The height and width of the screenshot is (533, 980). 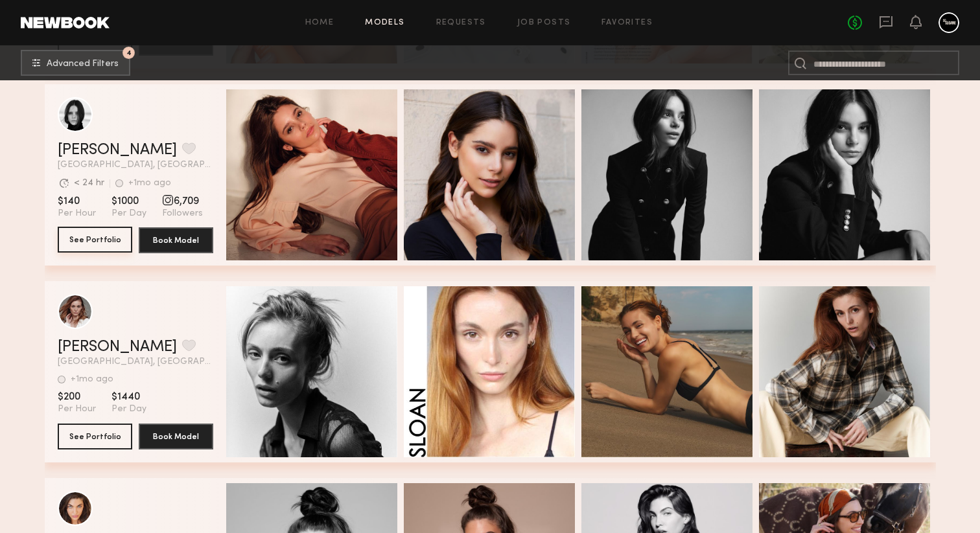 What do you see at coordinates (182, 201) in the screenshot?
I see `span: 6,709` at bounding box center [182, 201].